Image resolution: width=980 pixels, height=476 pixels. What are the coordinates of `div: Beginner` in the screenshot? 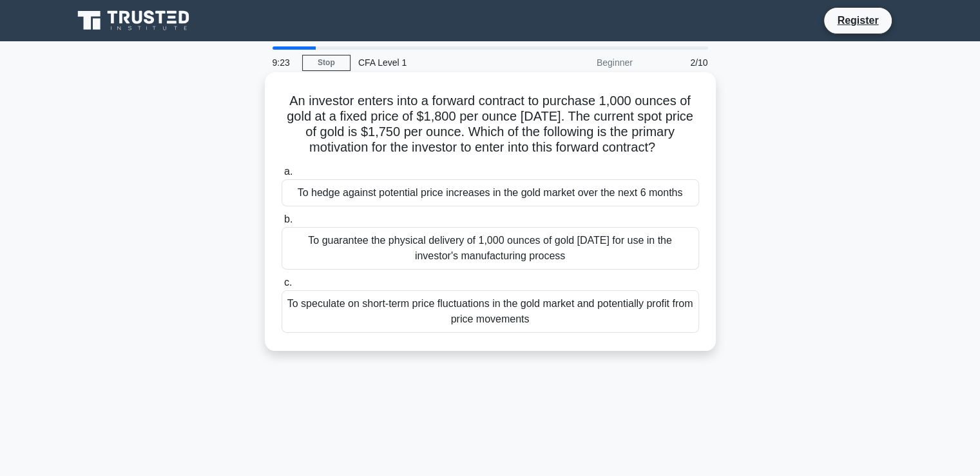 It's located at (584, 62).